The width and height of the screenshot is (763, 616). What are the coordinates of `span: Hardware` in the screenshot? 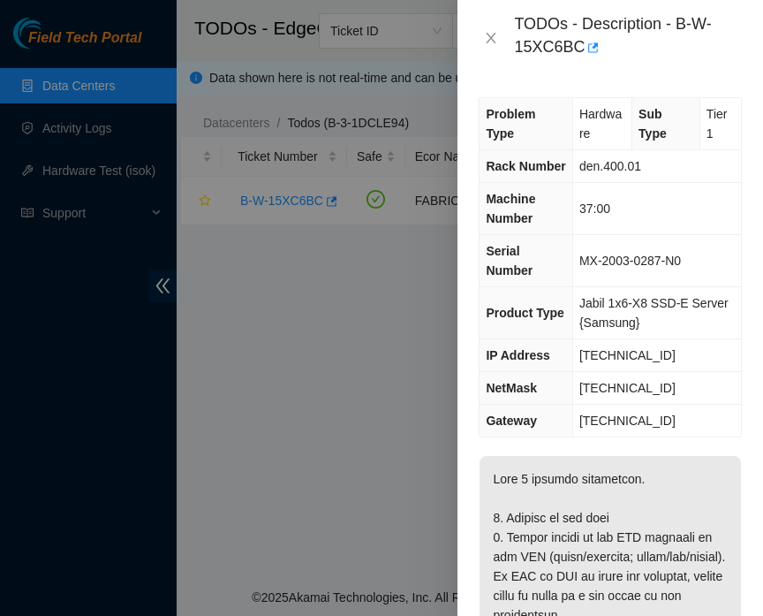 It's located at (601, 124).